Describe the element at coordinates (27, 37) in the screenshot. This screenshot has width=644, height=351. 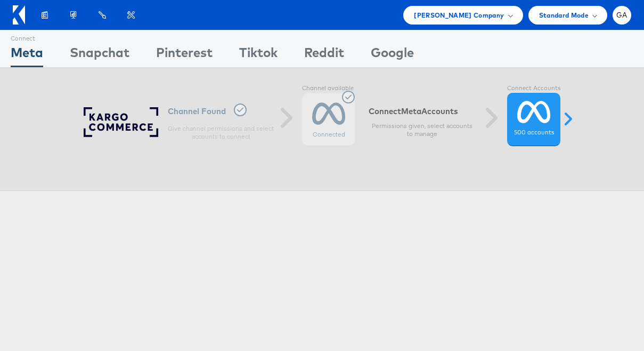
I see `div: Connect` at that location.